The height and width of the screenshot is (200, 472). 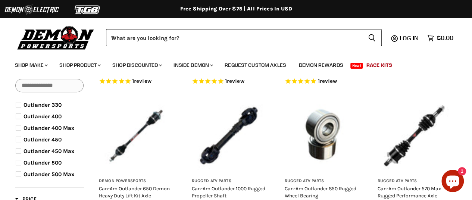 I want to click on span: $0.00, so click(x=445, y=38).